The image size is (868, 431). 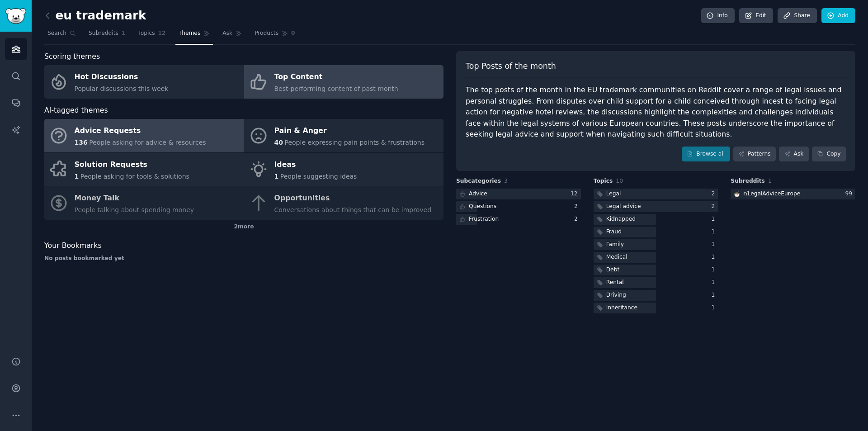 What do you see at coordinates (189, 33) in the screenshot?
I see `span: Themes` at bounding box center [189, 33].